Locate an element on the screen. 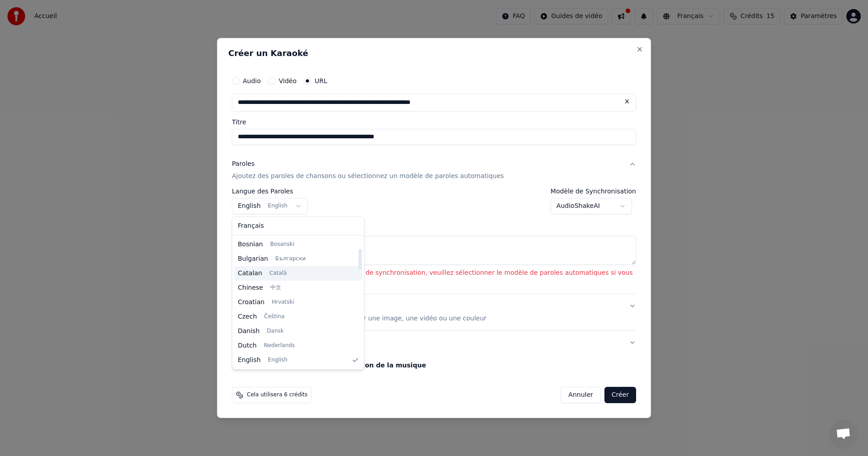  span: Bosnian is located at coordinates (250, 244).